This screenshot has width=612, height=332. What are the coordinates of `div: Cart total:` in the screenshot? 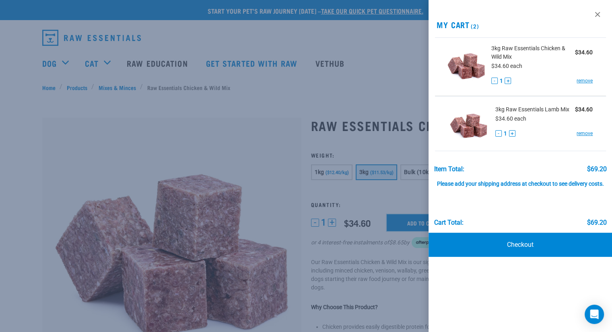 It's located at (448, 223).